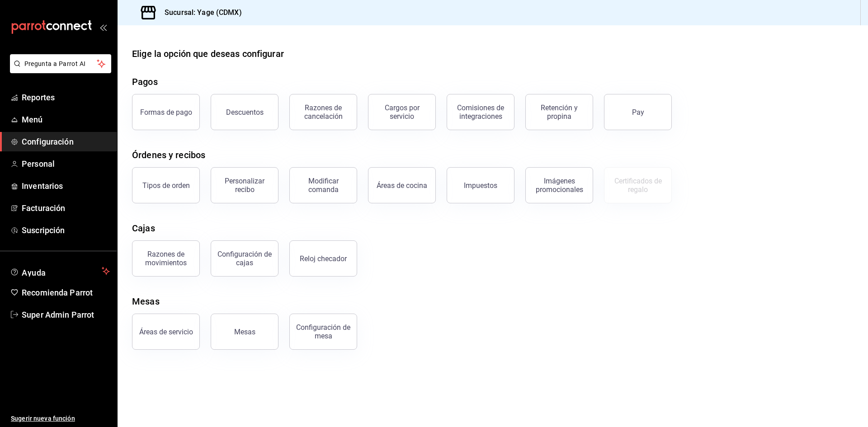 Image resolution: width=868 pixels, height=427 pixels. Describe the element at coordinates (323, 332) in the screenshot. I see `div: Configuración de mesa` at that location.